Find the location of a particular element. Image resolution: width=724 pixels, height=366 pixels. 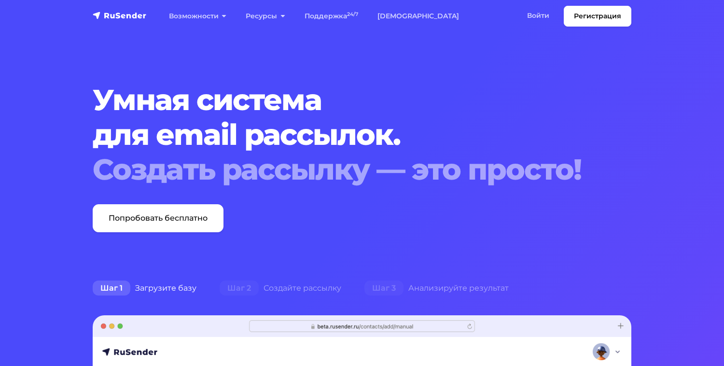

span: Шаг 3 is located at coordinates (384, 288).